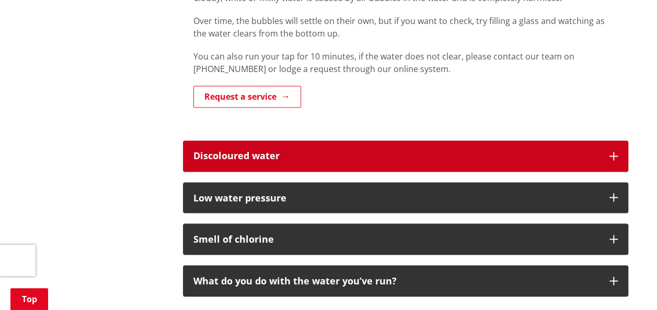 This screenshot has height=310, width=657. I want to click on button: Discoloured water, so click(405, 156).